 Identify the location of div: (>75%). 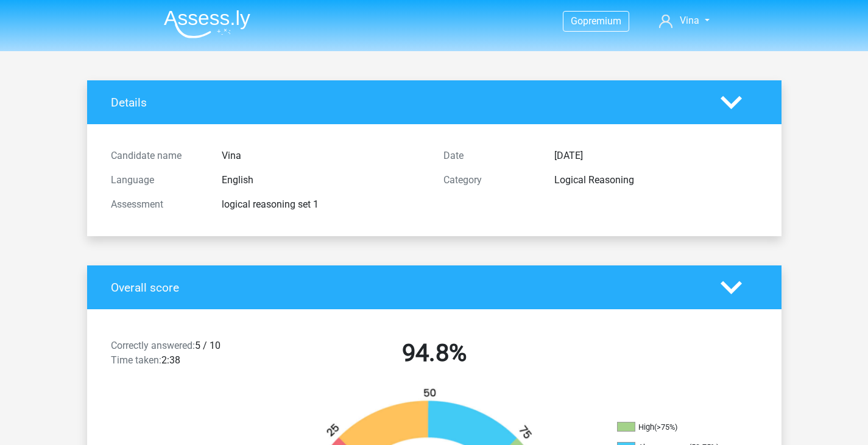
(666, 427).